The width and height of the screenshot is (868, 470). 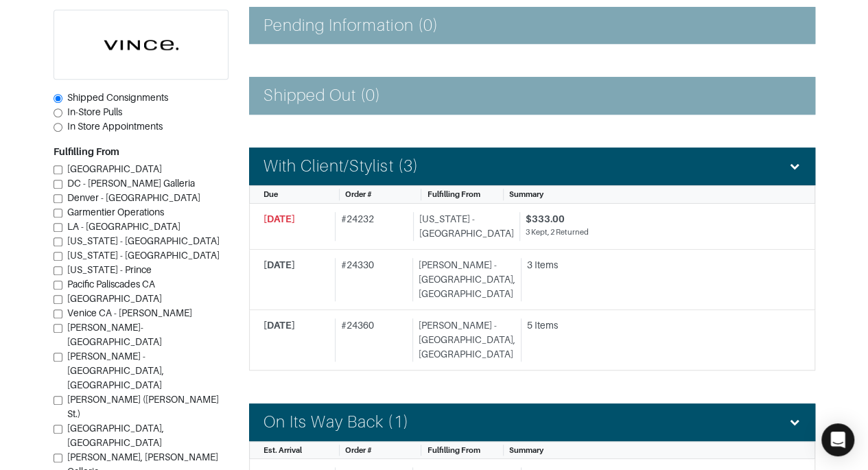 What do you see at coordinates (58, 113) in the screenshot?
I see `input: In-Store Pulls` at bounding box center [58, 113].